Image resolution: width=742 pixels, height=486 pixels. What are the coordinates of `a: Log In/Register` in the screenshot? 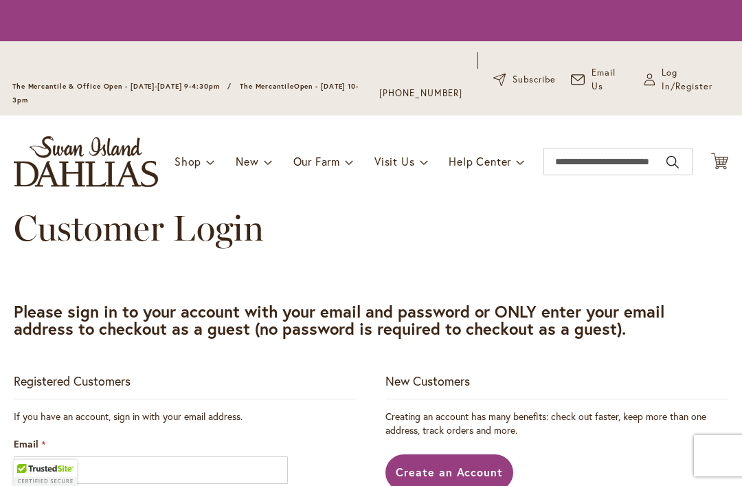 It's located at (687, 80).